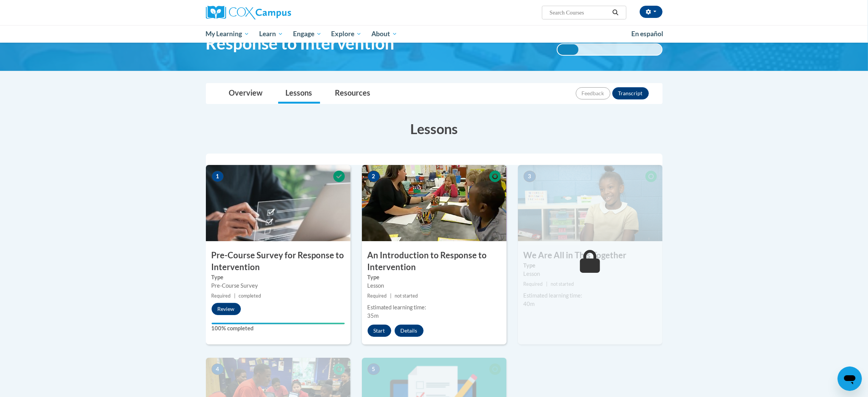  I want to click on h3: Pre-Course Survey for Response to Intervention, so click(278, 262).